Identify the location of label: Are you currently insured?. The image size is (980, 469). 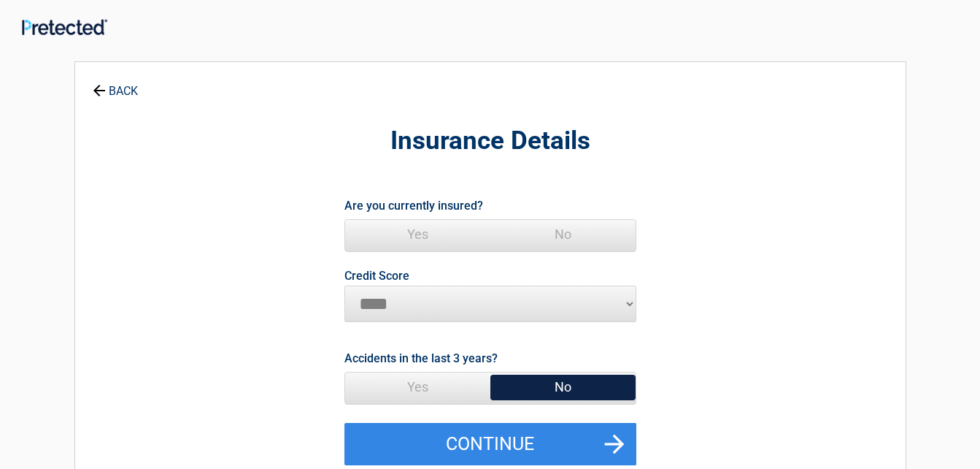
(414, 205).